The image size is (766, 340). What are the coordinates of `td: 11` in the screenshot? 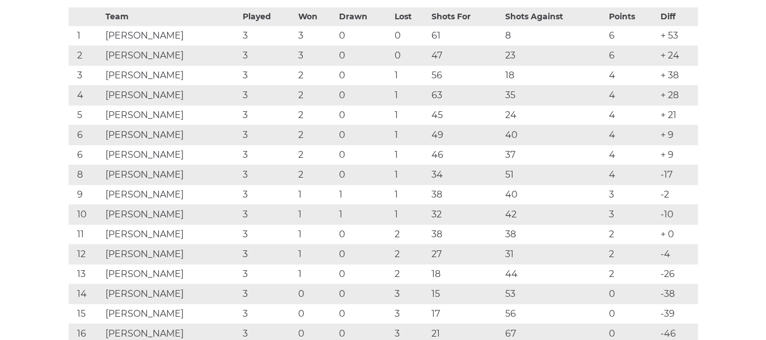 It's located at (86, 234).